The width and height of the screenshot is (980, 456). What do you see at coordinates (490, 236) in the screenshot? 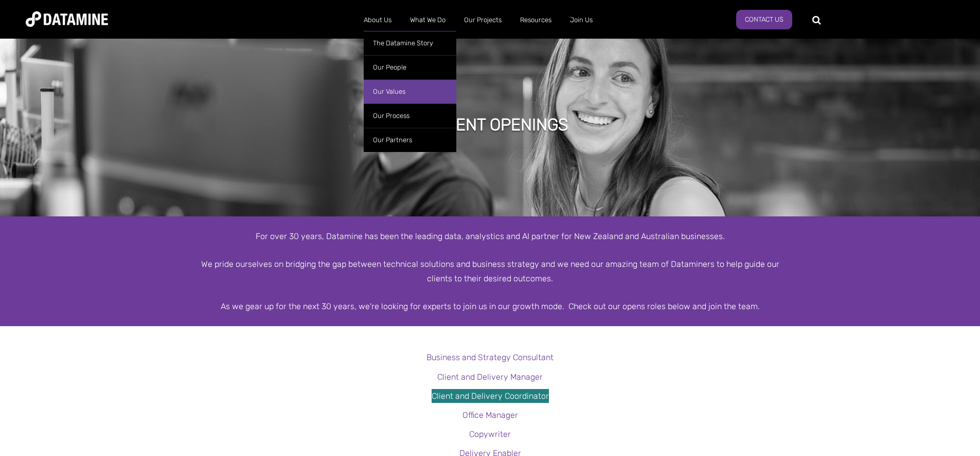
I see `div: For over 30 years, Datamine has been the leading data, analystics and AI partner for New Zealand ...` at bounding box center [490, 236].